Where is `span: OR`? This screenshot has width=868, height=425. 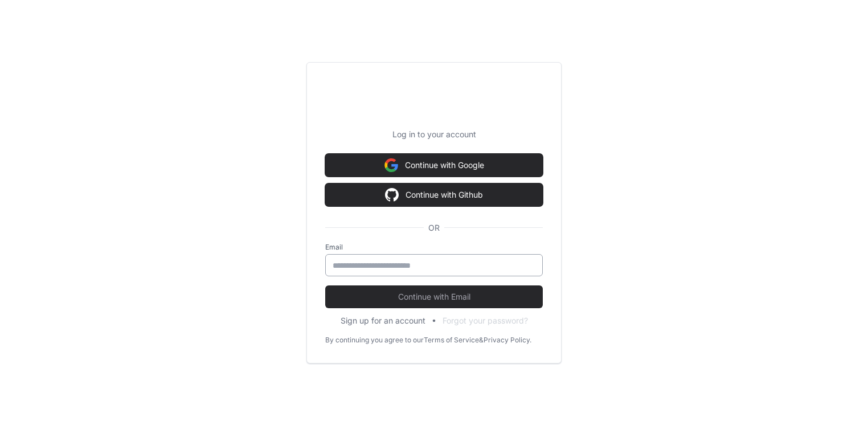
span: OR is located at coordinates (434, 228).